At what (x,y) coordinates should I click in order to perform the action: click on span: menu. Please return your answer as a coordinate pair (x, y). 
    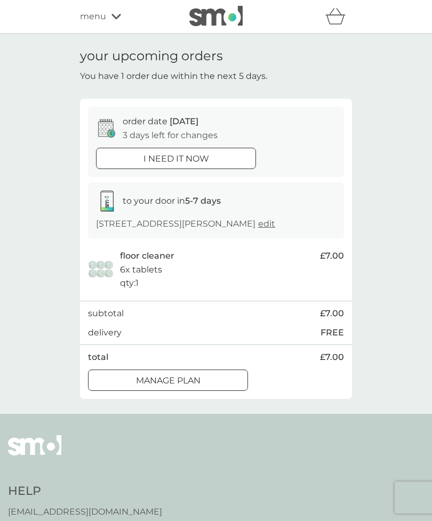
    Looking at the image, I should click on (93, 17).